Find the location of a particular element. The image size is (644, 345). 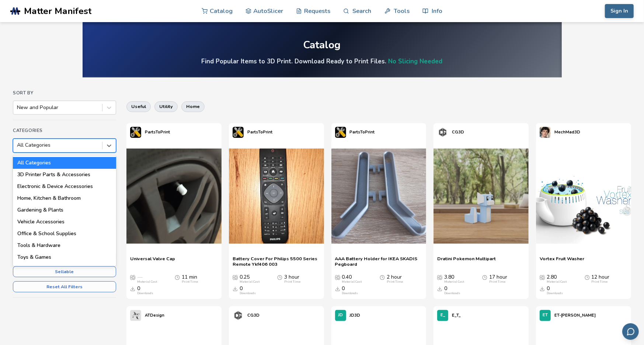

p: ATDesign is located at coordinates (154, 315).